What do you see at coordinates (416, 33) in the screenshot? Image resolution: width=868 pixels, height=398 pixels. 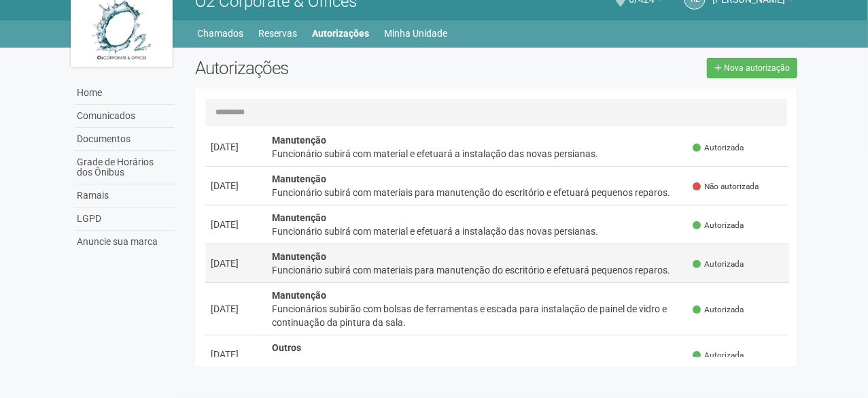 I see `a: Minha Unidade` at bounding box center [416, 33].